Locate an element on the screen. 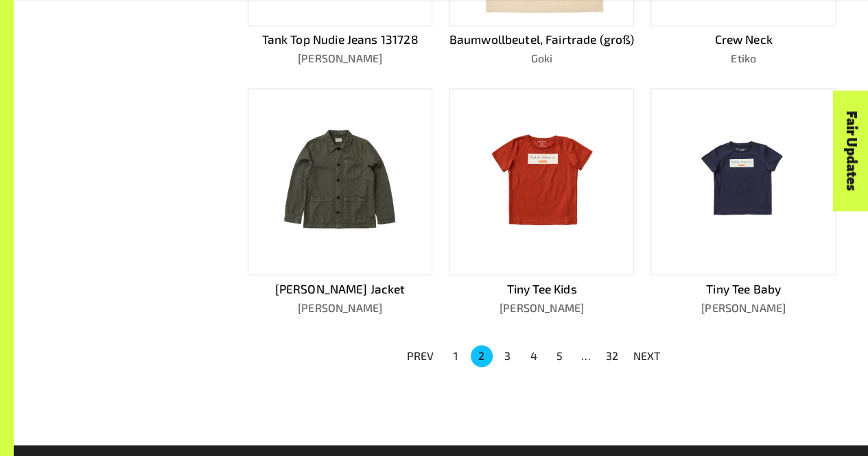 The width and height of the screenshot is (868, 456). p: Goki is located at coordinates (541, 59).